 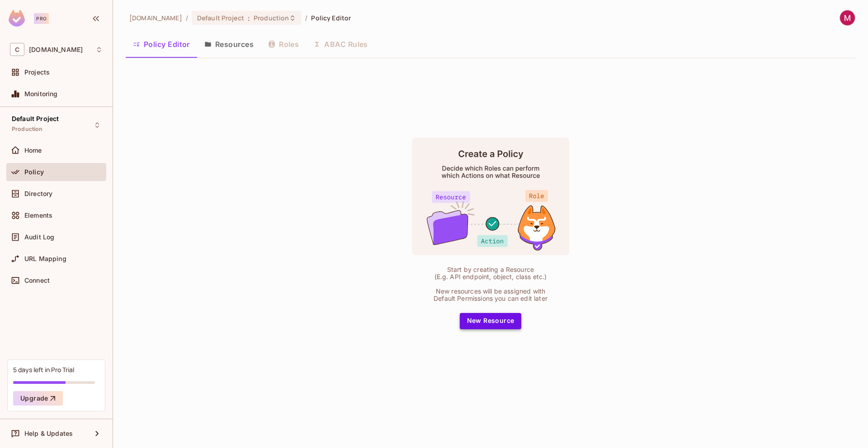 What do you see at coordinates (490, 274) in the screenshot?
I see `div: Start by creating a Resource (E.g. API endpoint, object, class etc.)` at bounding box center [490, 274].